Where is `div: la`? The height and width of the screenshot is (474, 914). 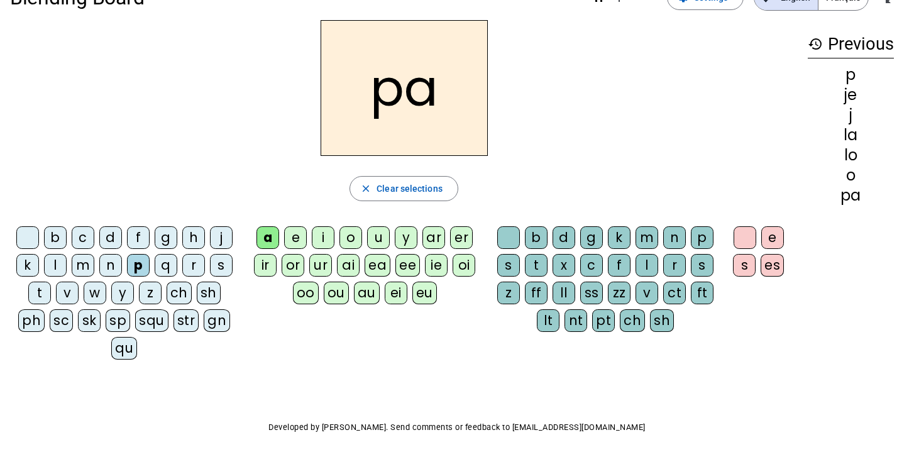 div: la is located at coordinates (850, 135).